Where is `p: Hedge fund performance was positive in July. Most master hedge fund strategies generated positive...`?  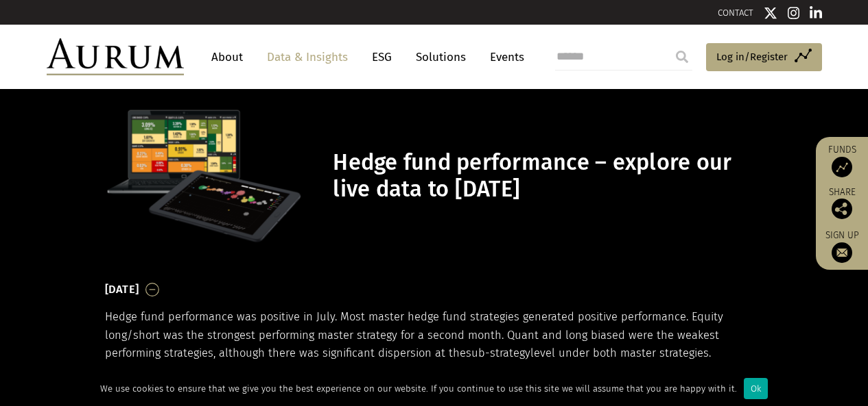
p: Hedge fund performance was positive in July. Most master hedge fund strategies generated positive... is located at coordinates (434, 335).